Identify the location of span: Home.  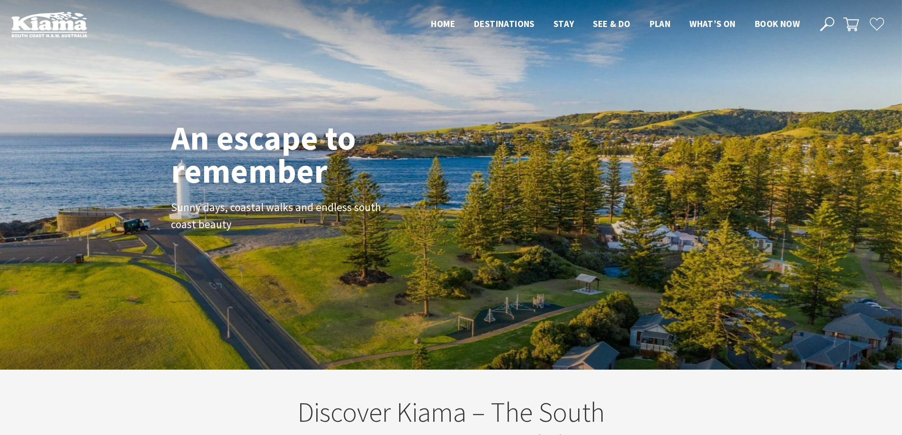
(443, 24).